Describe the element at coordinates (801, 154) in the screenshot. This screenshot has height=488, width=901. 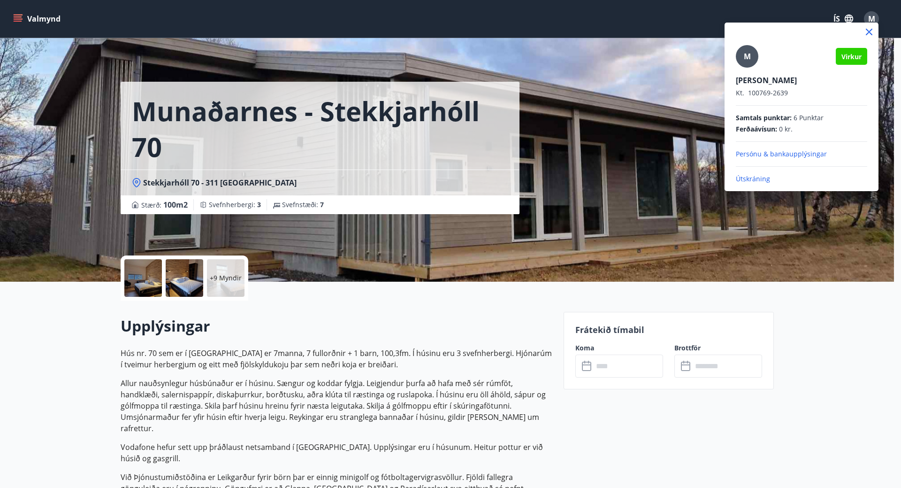
I see `p: Persónu & bankaupplýsingar` at that location.